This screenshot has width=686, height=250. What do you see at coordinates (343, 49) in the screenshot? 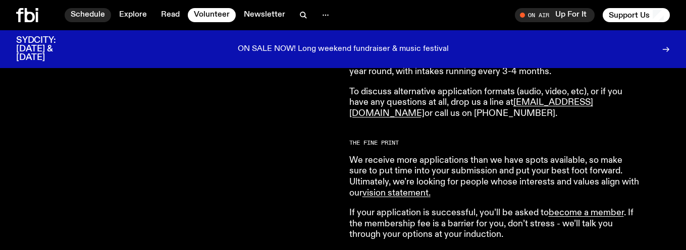
I see `p: ON SALE NOW! Long weekend fundraiser & music festival` at bounding box center [343, 49].